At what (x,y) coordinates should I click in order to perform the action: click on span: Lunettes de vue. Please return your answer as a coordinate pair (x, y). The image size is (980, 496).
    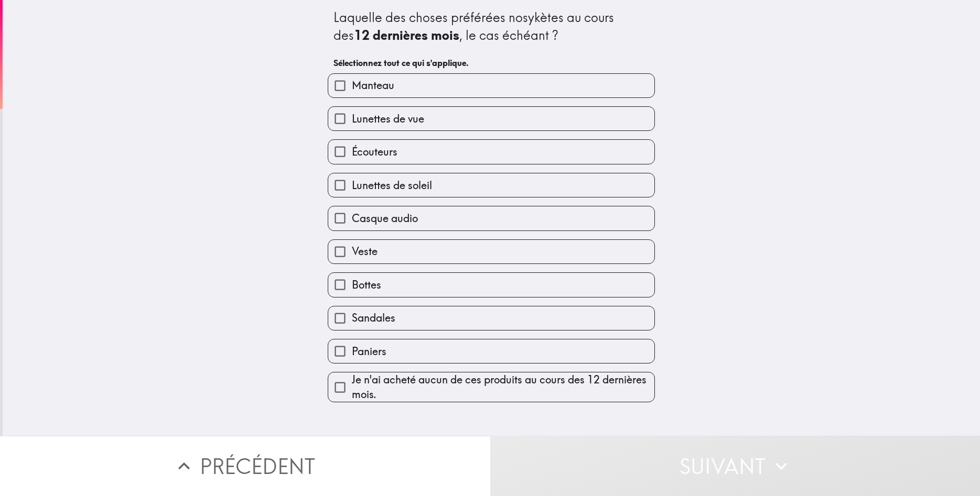
    Looking at the image, I should click on (388, 119).